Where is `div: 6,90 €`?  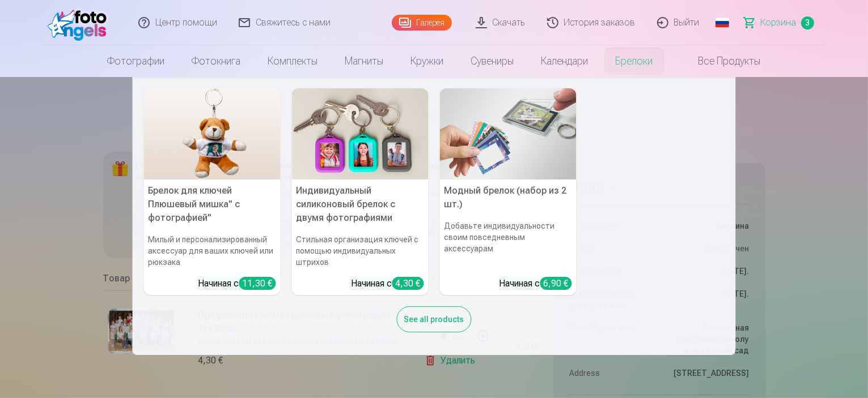
div: 6,90 € is located at coordinates (556, 283).